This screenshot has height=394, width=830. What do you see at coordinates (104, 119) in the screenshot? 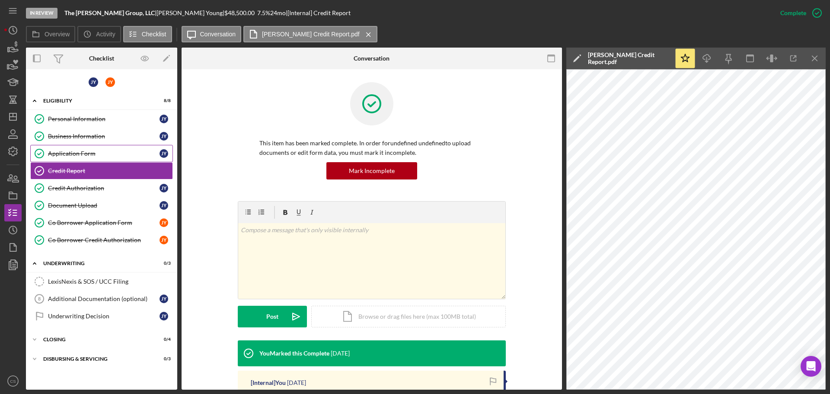
I see `div: Personal Information` at bounding box center [104, 119].